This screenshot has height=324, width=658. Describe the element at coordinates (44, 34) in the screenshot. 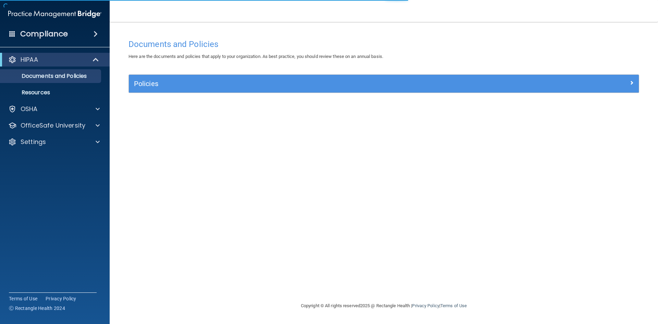

I see `h4: Compliance` at that location.